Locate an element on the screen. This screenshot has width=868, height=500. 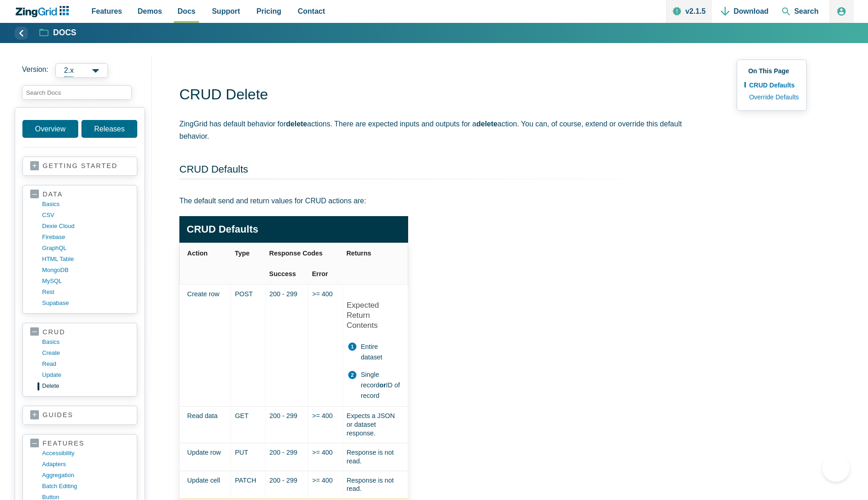
label: Versions is located at coordinates (83, 71).